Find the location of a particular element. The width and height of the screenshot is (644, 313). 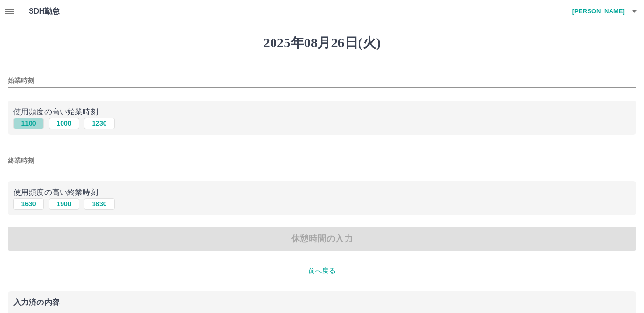

p: 使用頻度の高い始業時刻 is located at coordinates (321, 112).